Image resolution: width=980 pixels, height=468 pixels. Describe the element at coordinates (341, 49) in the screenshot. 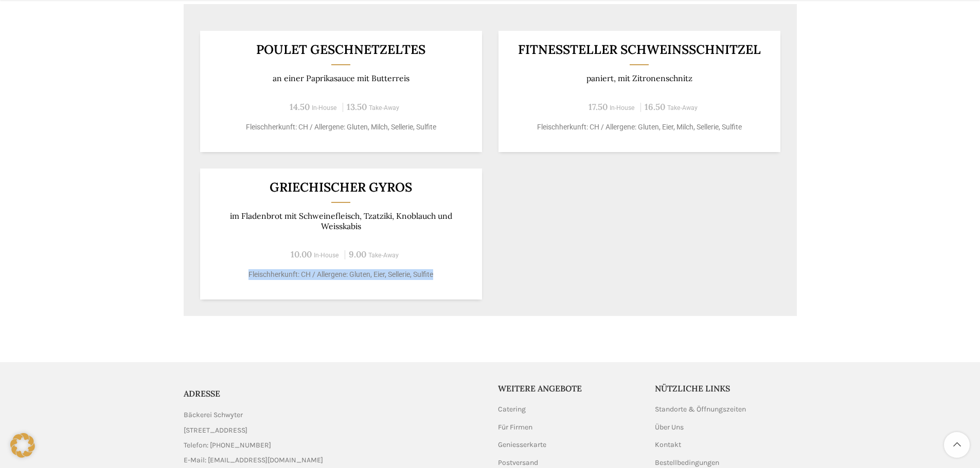

I see `h3: POULET GESCHNETZELTES` at that location.